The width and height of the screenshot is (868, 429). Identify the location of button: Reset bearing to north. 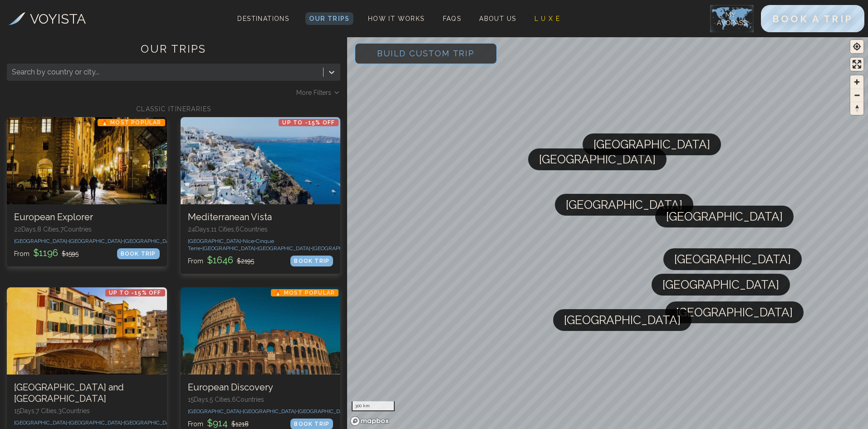
(857, 108).